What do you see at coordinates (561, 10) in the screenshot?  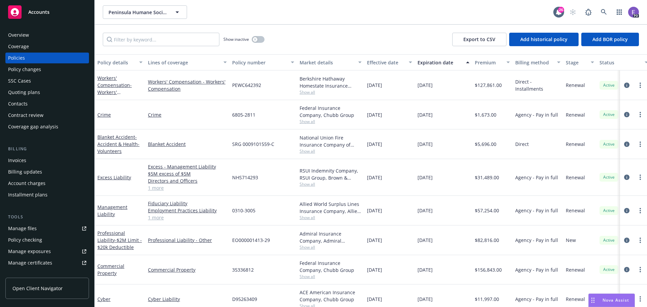 I see `div: 26` at bounding box center [561, 10].